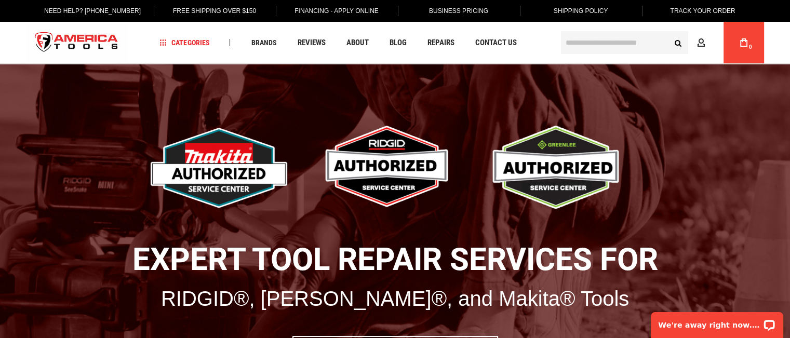  I want to click on a: Repairs, so click(440, 43).